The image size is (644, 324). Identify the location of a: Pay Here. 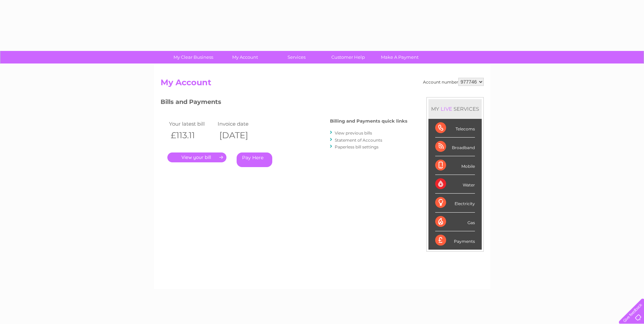
(254, 160).